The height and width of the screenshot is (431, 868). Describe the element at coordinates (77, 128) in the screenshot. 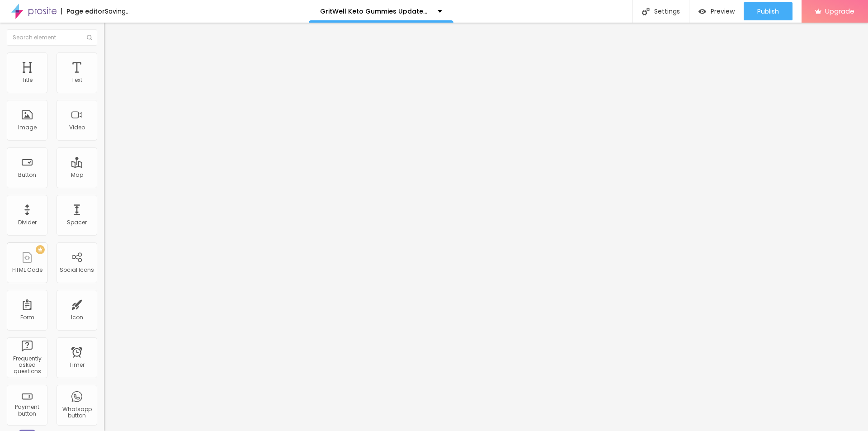

I see `div: Video` at that location.